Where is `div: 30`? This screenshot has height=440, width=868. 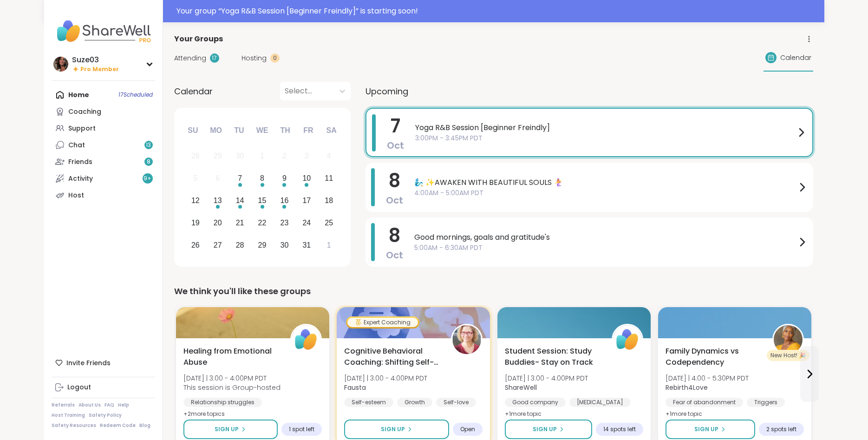 div: 30 is located at coordinates (285, 245).